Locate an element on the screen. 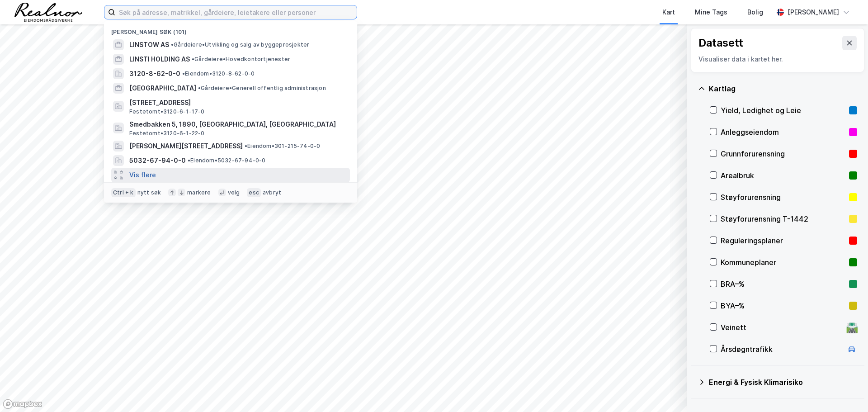 The width and height of the screenshot is (868, 412). div: Støyforurensning T-1442 is located at coordinates (783, 219).